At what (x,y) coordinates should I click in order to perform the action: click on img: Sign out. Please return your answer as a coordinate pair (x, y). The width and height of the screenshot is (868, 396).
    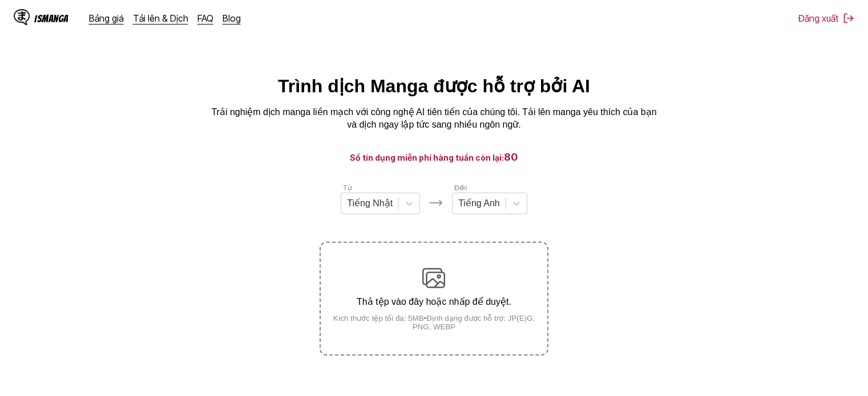
    Looking at the image, I should click on (849, 18).